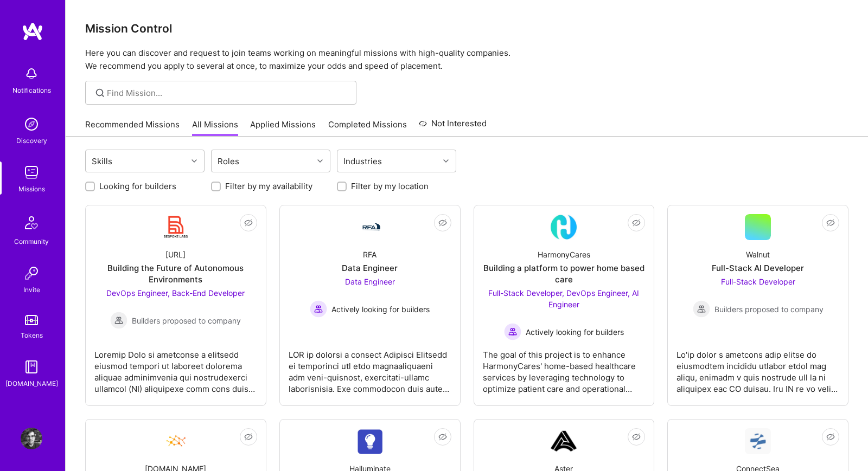 The height and width of the screenshot is (471, 868). Describe the element at coordinates (32, 290) in the screenshot. I see `div: Invite` at that location.